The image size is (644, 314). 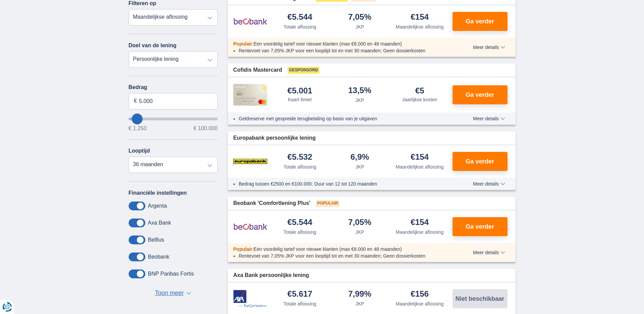 I want to click on span: Europabank persoonlijke lening, so click(x=274, y=138).